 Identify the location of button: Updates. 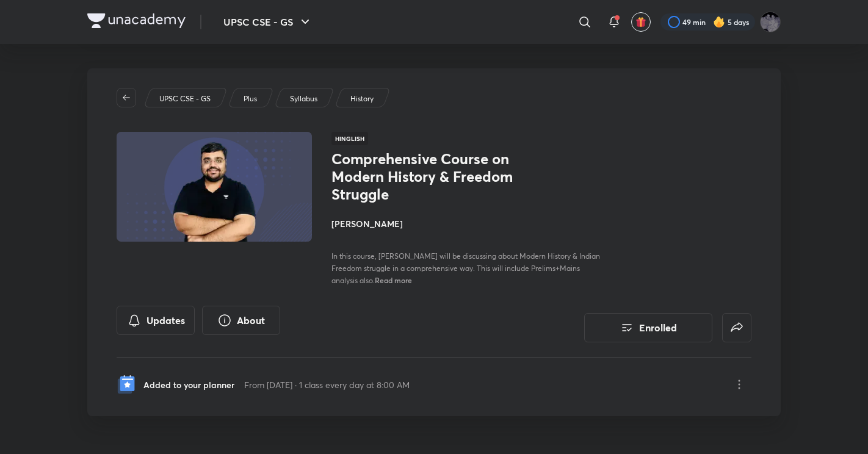
(156, 321).